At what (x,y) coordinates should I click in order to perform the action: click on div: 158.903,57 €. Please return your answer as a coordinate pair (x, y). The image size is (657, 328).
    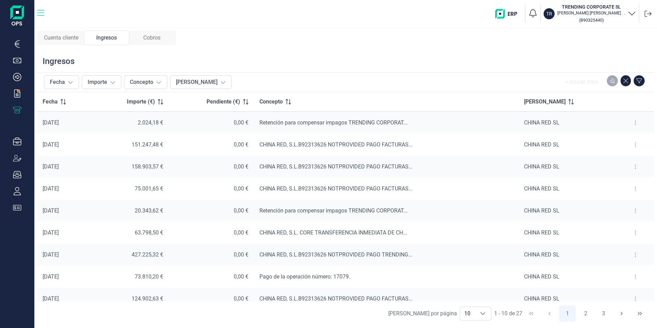
    Looking at the image, I should click on (131, 167).